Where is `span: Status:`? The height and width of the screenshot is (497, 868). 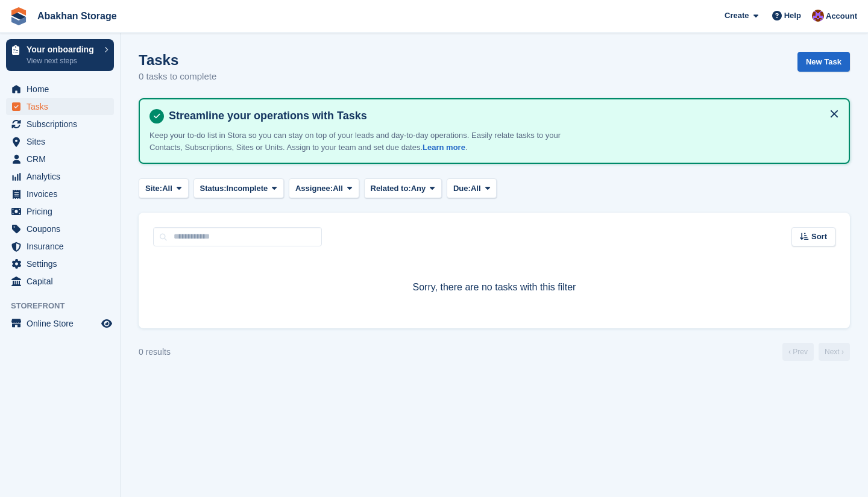 span: Status: is located at coordinates (213, 188).